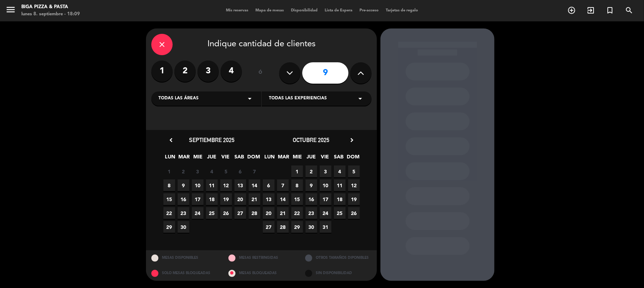 Image resolution: width=644 pixels, height=288 pixels. Describe the element at coordinates (11, 11) in the screenshot. I see `button: menu` at that location.